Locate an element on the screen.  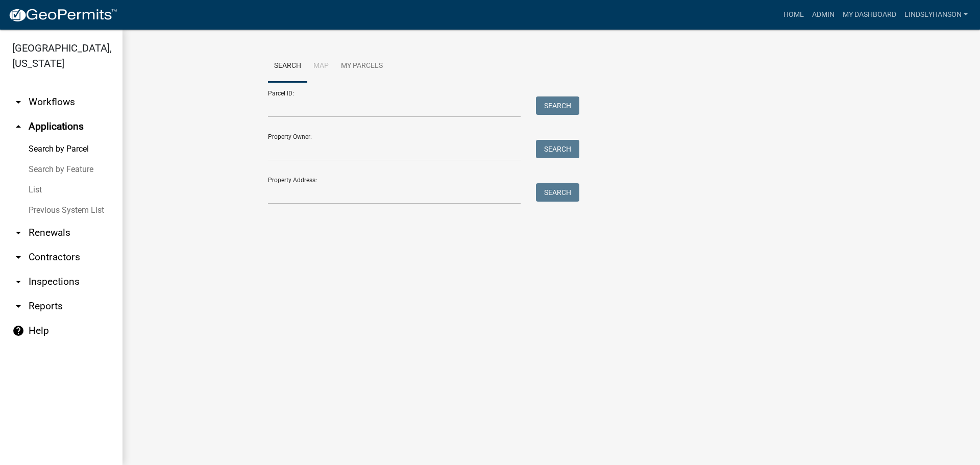
a: Home is located at coordinates (793, 15).